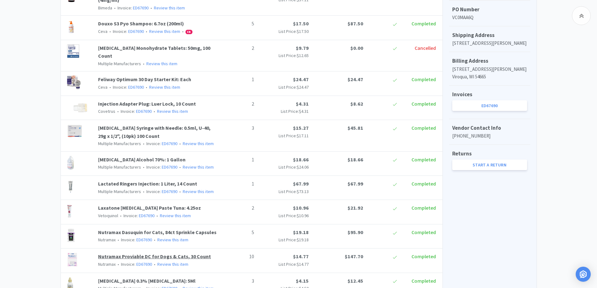 The height and width of the screenshot is (288, 597). Describe the element at coordinates (119, 144) in the screenshot. I see `span: Multiple Manufacturers` at that location.